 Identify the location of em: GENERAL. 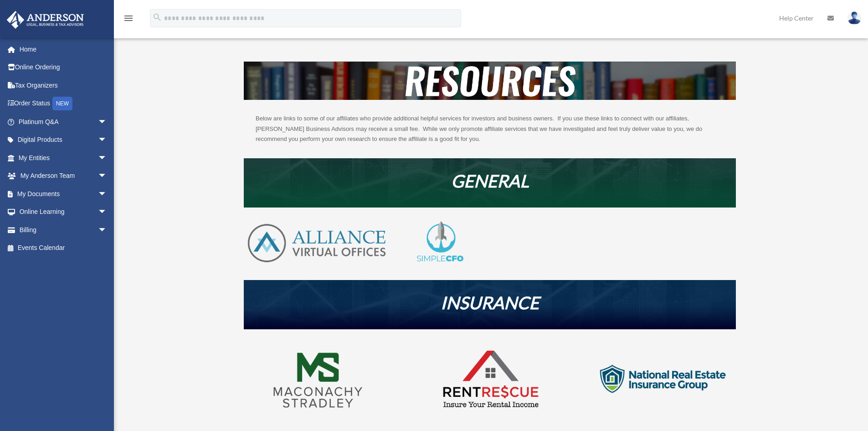
(490, 181).